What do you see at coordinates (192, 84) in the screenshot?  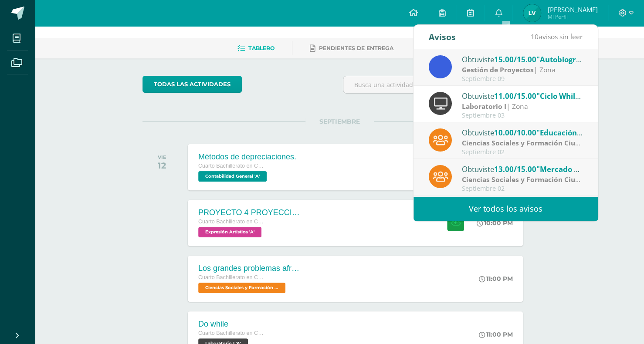 I see `a: todas las Actividades` at bounding box center [192, 84].